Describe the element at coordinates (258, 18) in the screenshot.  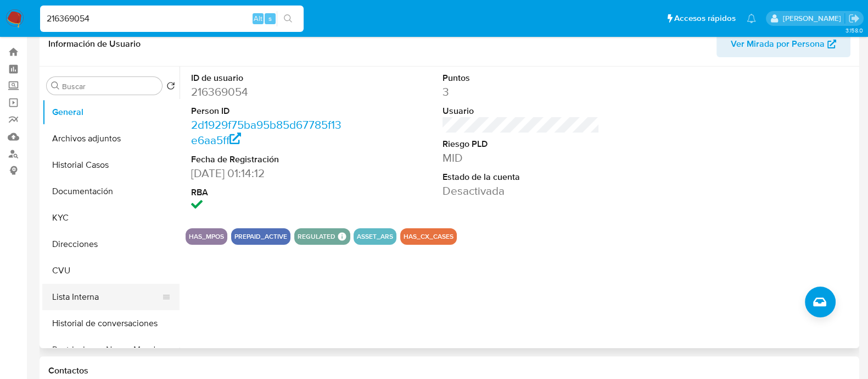
I see `span: Alt` at that location.